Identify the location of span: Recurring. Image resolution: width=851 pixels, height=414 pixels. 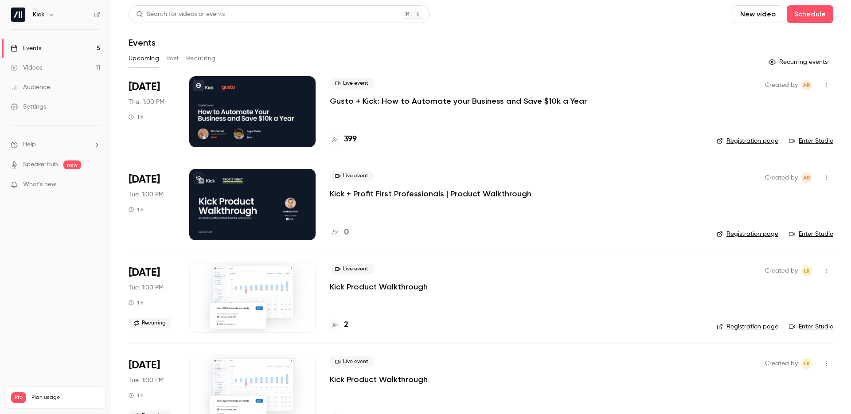
(150, 323).